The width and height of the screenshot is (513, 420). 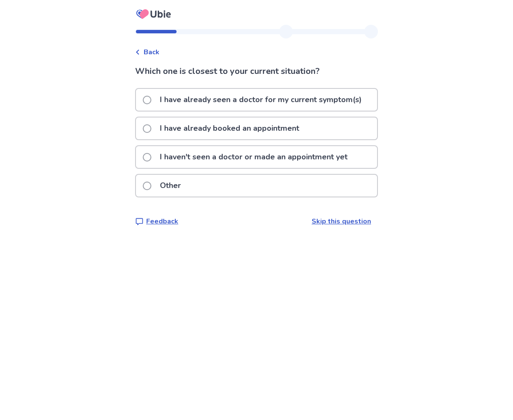 What do you see at coordinates (170, 186) in the screenshot?
I see `p: Other` at bounding box center [170, 186].